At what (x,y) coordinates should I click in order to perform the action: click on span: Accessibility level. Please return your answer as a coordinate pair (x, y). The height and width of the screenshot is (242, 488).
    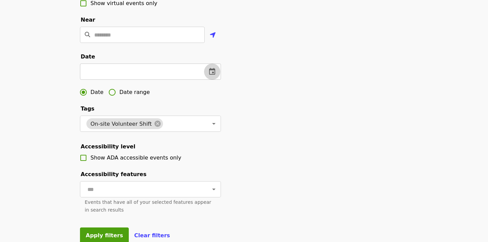
    Looking at the image, I should click on (108, 147).